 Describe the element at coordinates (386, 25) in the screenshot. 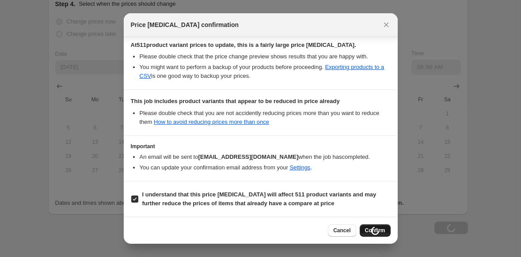

I see `button: Close` at that location.